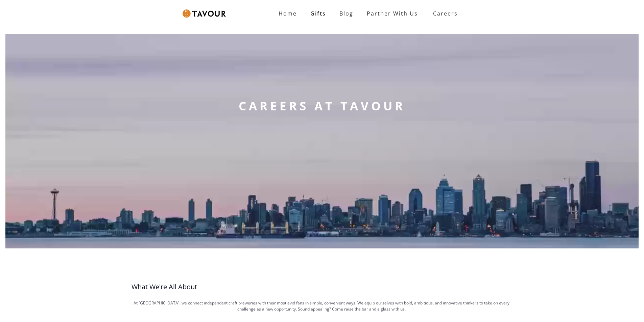 This screenshot has width=644, height=322. What do you see at coordinates (322, 106) in the screenshot?
I see `strong: CAREERS AT TAVOUR` at bounding box center [322, 106].